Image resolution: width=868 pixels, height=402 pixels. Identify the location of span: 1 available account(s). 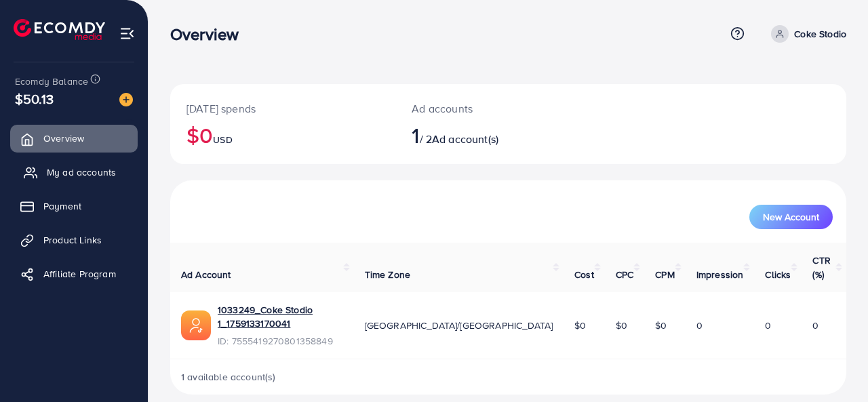
(228, 377).